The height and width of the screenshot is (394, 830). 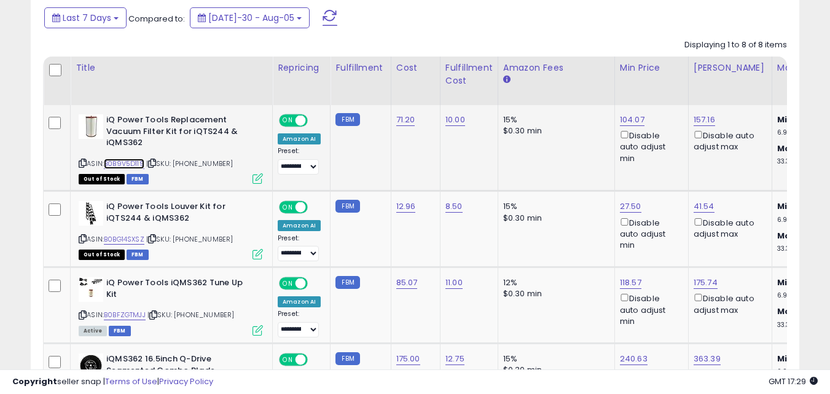 I want to click on a: 12.96, so click(x=406, y=206).